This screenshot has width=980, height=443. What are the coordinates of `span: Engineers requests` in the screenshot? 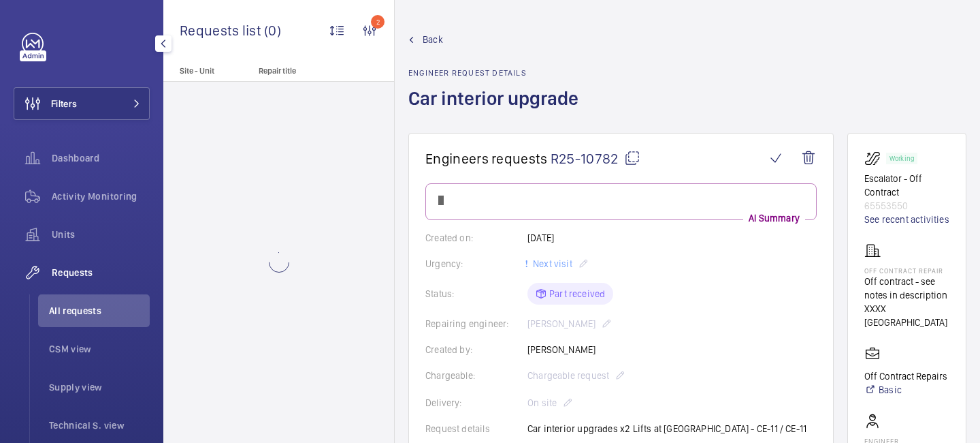 It's located at (487, 158).